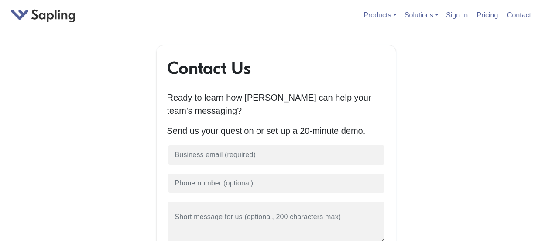  What do you see at coordinates (422, 15) in the screenshot?
I see `a: Solutions` at bounding box center [422, 15].